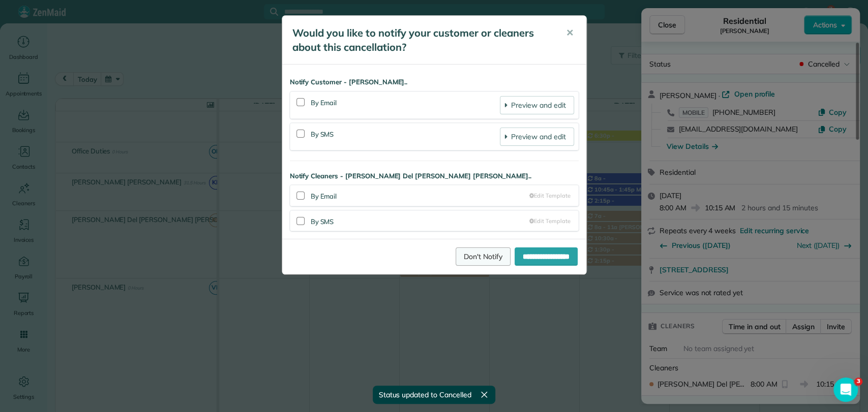 The width and height of the screenshot is (868, 412). What do you see at coordinates (483, 256) in the screenshot?
I see `a: Don't Notify` at bounding box center [483, 256].